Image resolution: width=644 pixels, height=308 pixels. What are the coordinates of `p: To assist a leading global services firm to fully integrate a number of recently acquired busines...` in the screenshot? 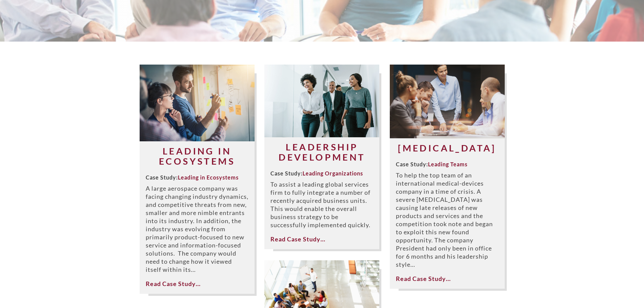 It's located at (322, 205).